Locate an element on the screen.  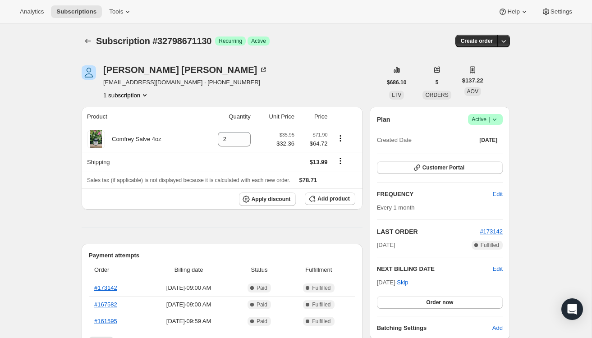
button: Analytics is located at coordinates (32, 12).